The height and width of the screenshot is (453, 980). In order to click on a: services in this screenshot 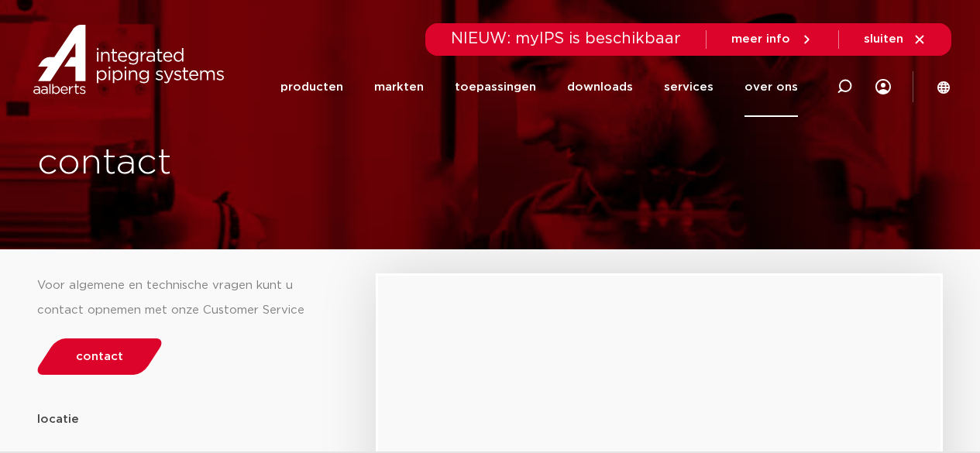, I will do `click(689, 86)`.